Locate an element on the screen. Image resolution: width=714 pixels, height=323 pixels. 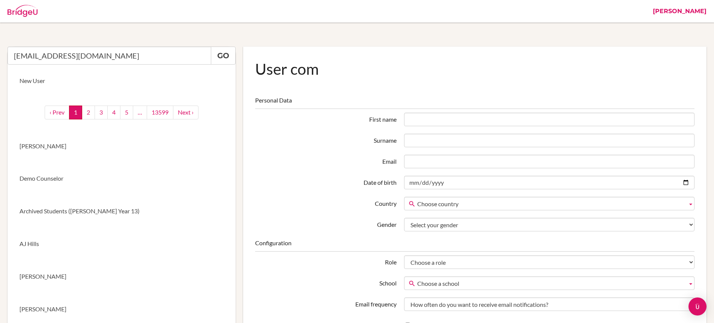
label: Date of birth is located at coordinates (326, 181).